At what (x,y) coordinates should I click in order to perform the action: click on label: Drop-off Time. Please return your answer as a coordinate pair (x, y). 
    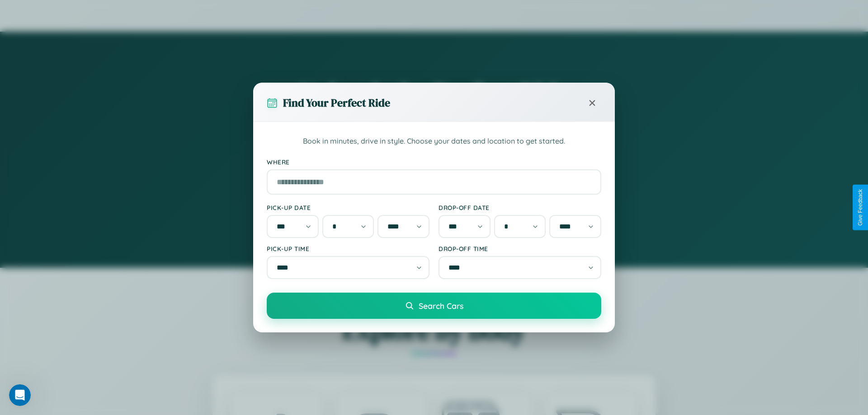
    Looking at the image, I should click on (520, 248).